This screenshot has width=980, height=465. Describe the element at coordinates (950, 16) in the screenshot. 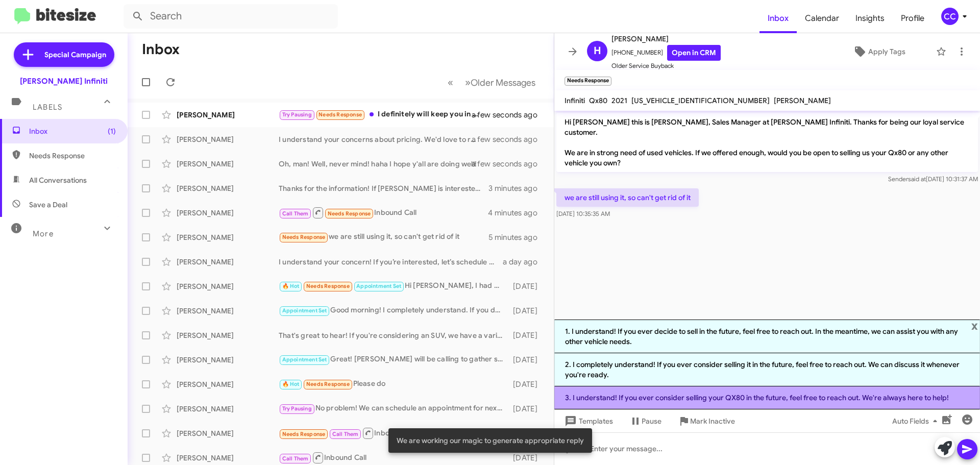

I see `button: CC` at that location.